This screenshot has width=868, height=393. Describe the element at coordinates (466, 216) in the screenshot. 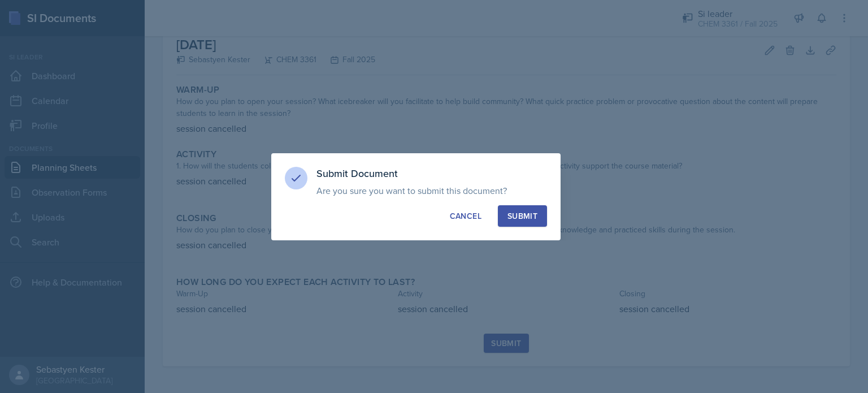

I see `div: Cancel` at that location.